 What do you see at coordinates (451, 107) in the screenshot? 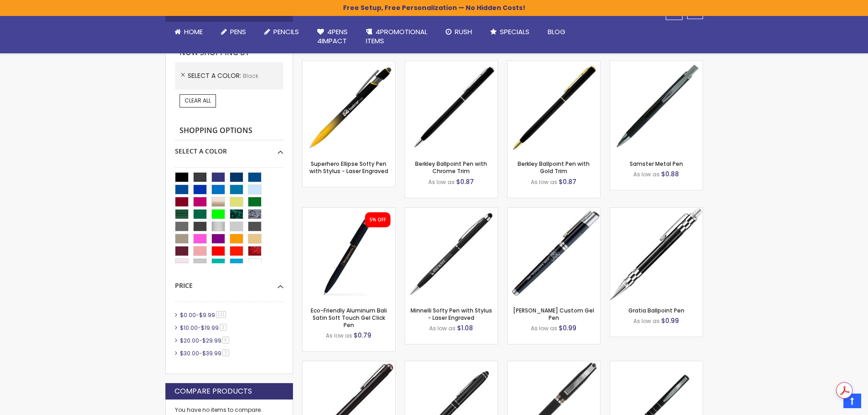
I see `img: Berkley Ballpoint Pen with Chrome Trim-Black` at bounding box center [451, 107].